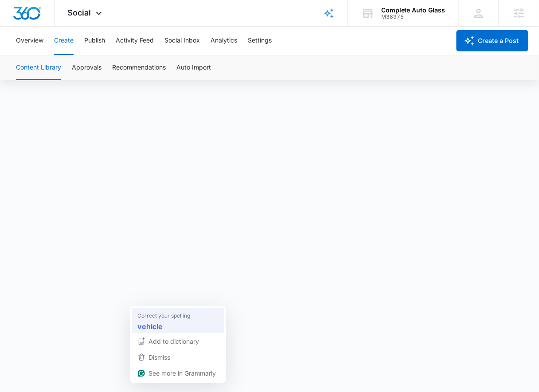 The height and width of the screenshot is (392, 539). I want to click on button: Create a Post, so click(493, 41).